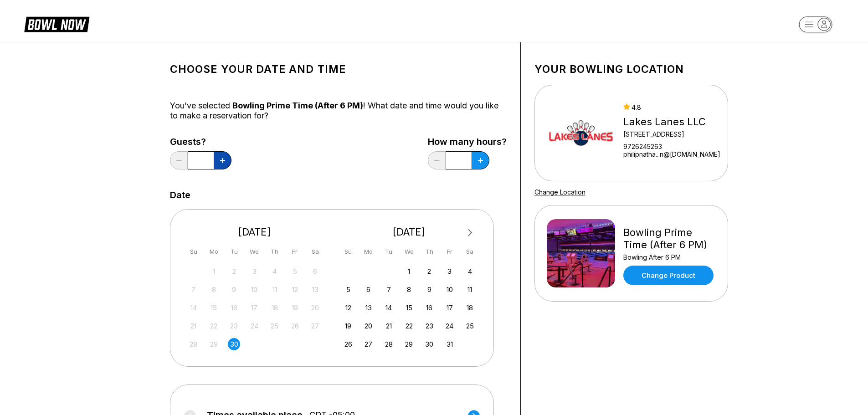 This screenshot has width=868, height=415. What do you see at coordinates (470, 326) in the screenshot?
I see `div: Choose Saturday, October 25th, 2025` at bounding box center [470, 326].